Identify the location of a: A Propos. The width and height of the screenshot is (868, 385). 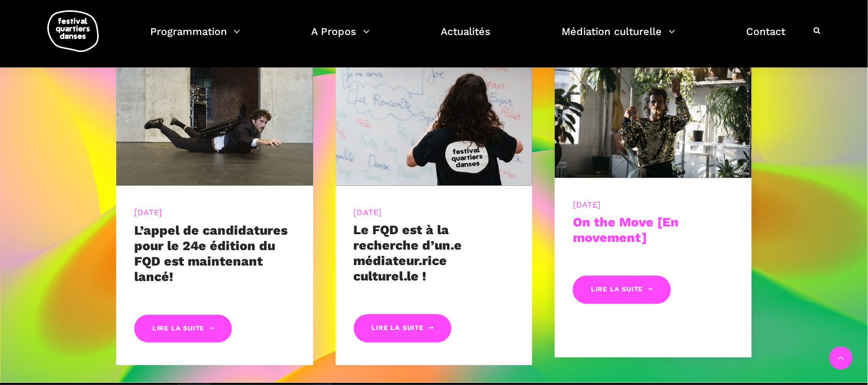
(341, 37).